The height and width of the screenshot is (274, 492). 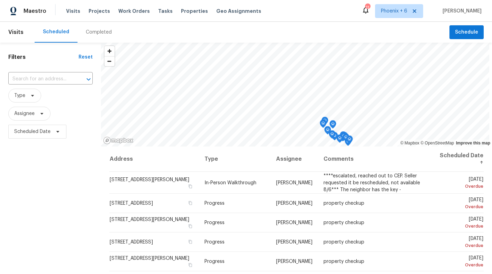 I want to click on span: Properties, so click(x=195, y=11).